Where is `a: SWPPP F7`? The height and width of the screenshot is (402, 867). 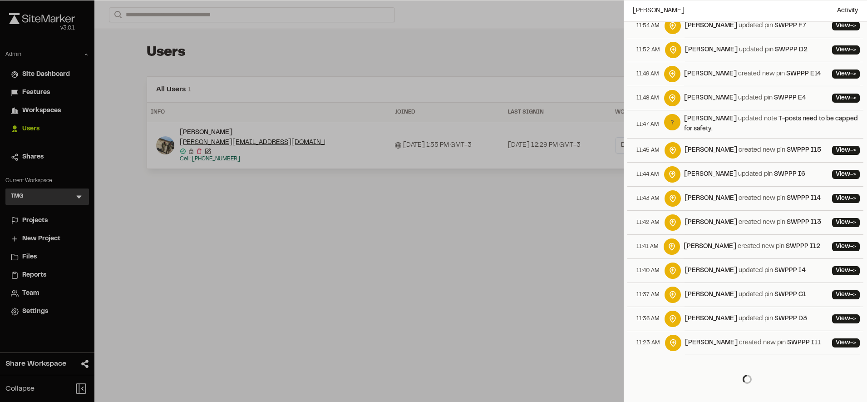 a: SWPPP F7 is located at coordinates (790, 26).